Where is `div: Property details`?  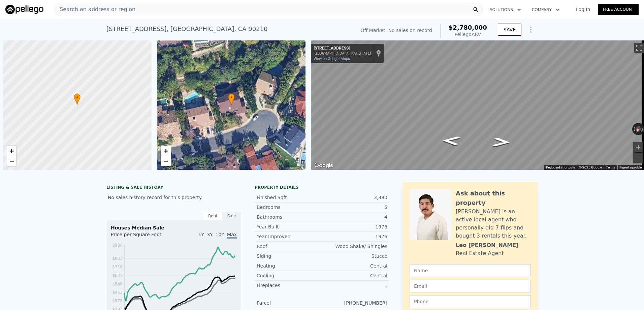 div: Property details is located at coordinates (322, 187).